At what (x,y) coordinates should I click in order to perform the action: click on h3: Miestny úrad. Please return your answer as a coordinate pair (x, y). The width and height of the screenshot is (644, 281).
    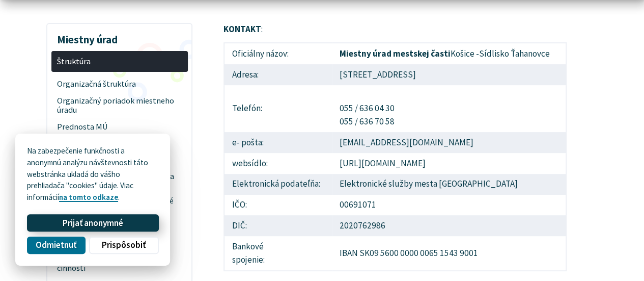
    Looking at the image, I should click on (120, 37).